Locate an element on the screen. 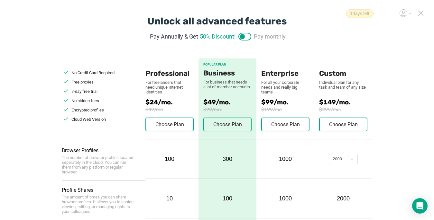  span: $149/mo. is located at coordinates (346, 102).